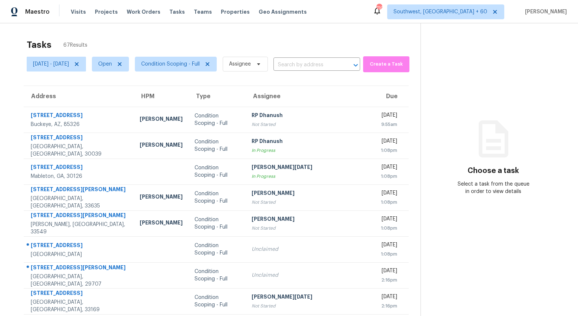 The height and width of the screenshot is (316, 578). What do you see at coordinates (240, 64) in the screenshot?
I see `span: Assignee` at bounding box center [240, 64].